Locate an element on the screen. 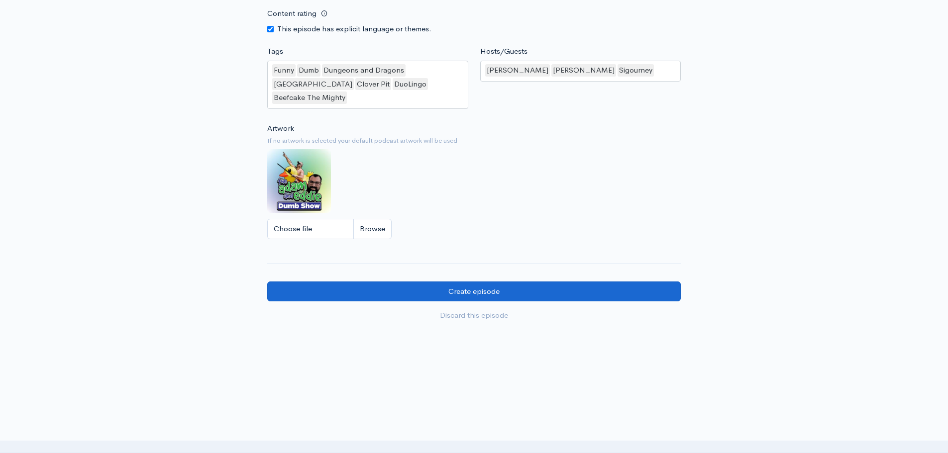  div: Funny is located at coordinates (284, 70).